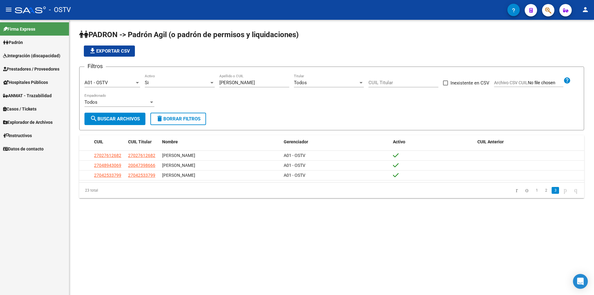  Describe the element at coordinates (470, 83) in the screenshot. I see `span: Inexistente en CSV` at that location.